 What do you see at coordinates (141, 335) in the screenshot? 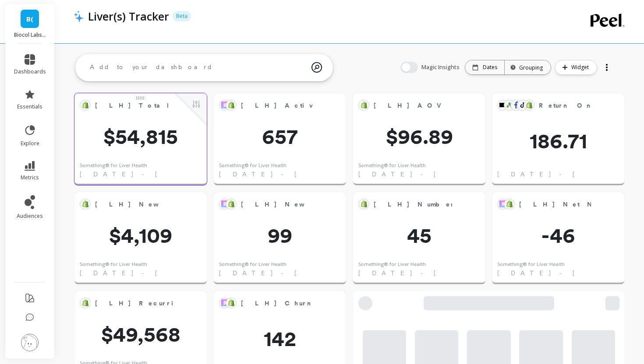
I see `span: $49,568` at bounding box center [141, 335].